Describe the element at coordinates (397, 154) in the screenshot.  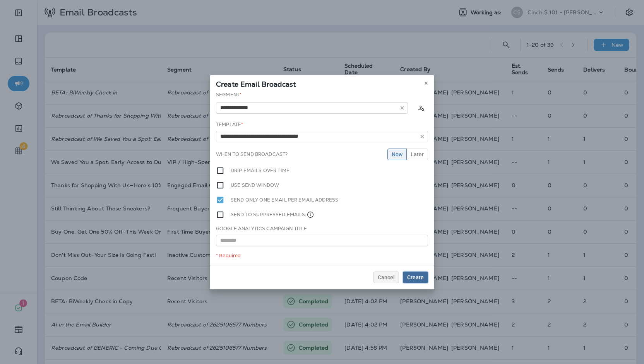
I see `button: Now` at that location.